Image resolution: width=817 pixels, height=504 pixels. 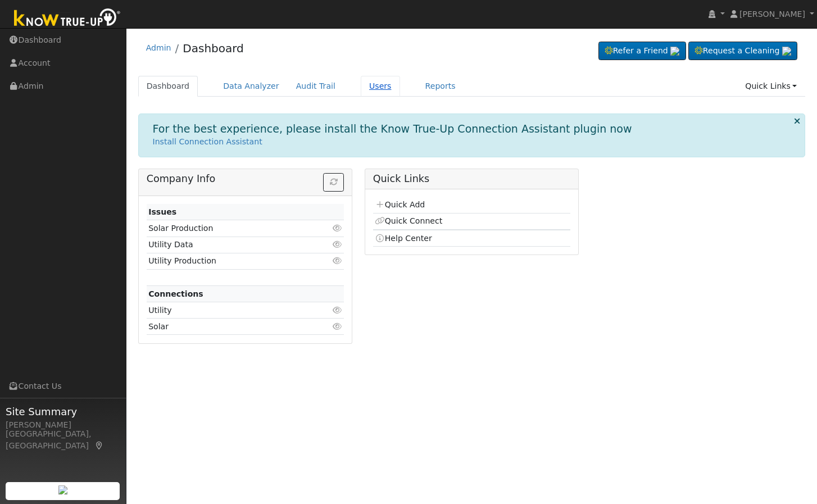 What do you see at coordinates (441, 86) in the screenshot?
I see `a: Reports` at bounding box center [441, 86].